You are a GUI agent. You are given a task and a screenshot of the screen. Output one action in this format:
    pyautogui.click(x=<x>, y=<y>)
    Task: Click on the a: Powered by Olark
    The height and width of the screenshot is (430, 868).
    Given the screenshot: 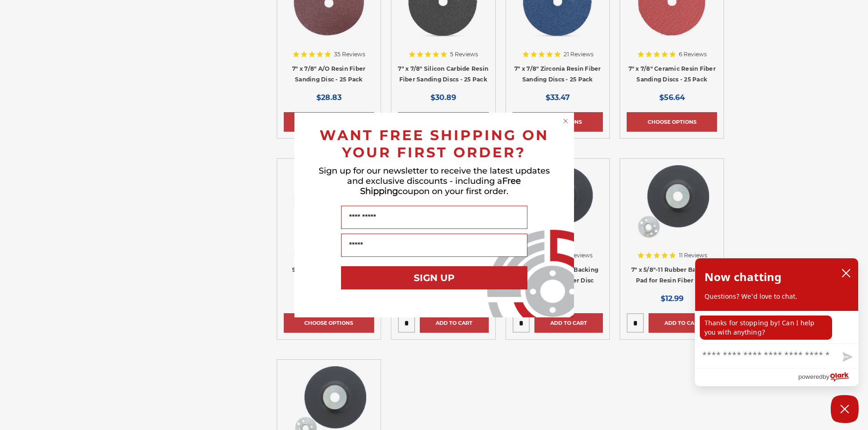 What is the action you would take?
    pyautogui.click(x=828, y=377)
    